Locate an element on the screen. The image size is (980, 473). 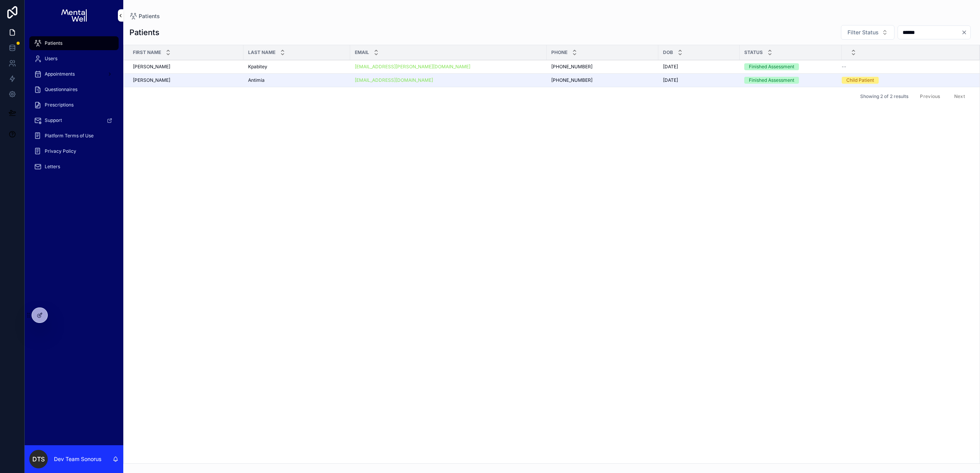
button: Select Button is located at coordinates (867, 32).